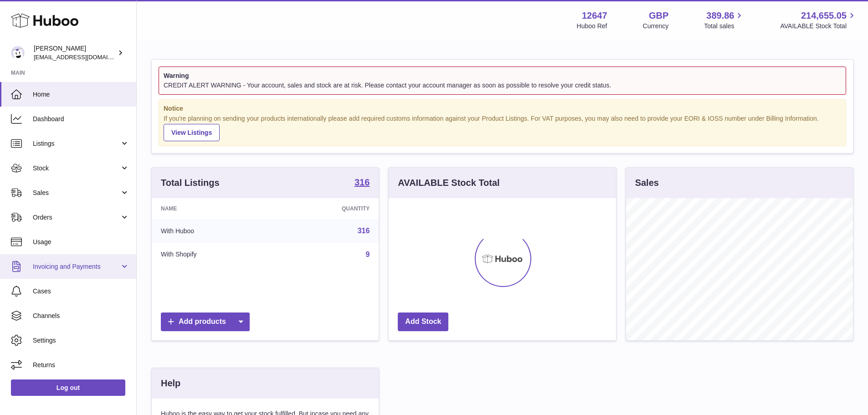 The image size is (868, 415). What do you see at coordinates (824, 15) in the screenshot?
I see `span: 214,655.05` at bounding box center [824, 15].